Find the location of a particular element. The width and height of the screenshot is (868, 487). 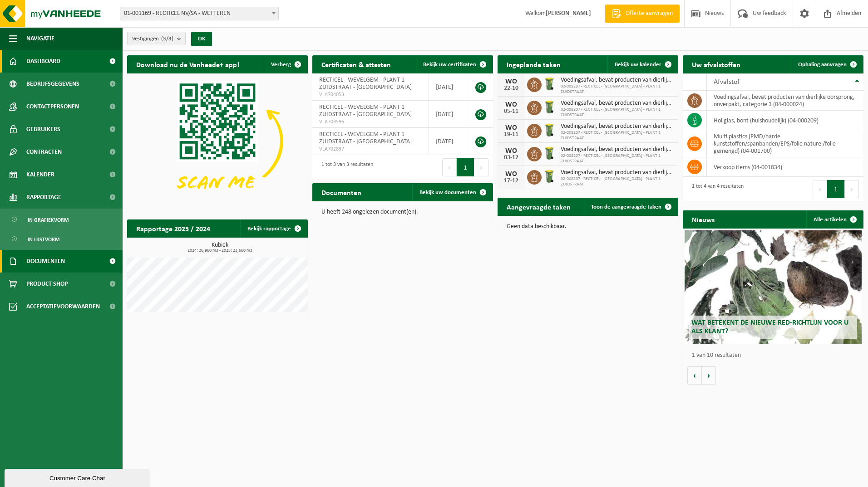

td: voedingsafval, bevat producten van dierlijke oorsprong, onverpakt, categorie 3 (04-000024) is located at coordinates (785, 101).